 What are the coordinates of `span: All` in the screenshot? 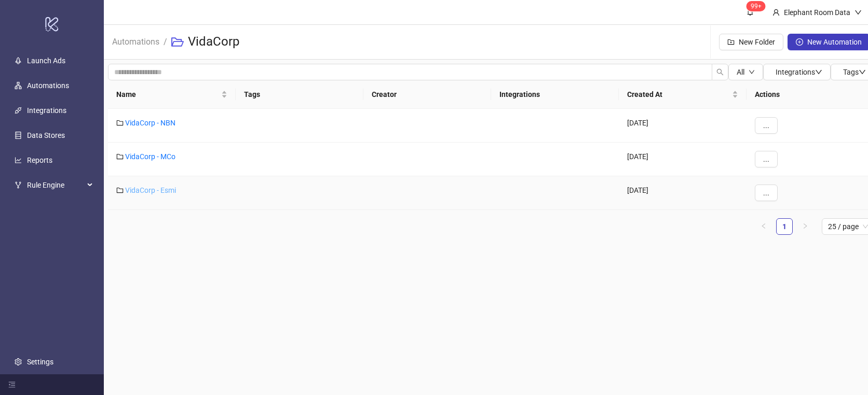 It's located at (741, 72).